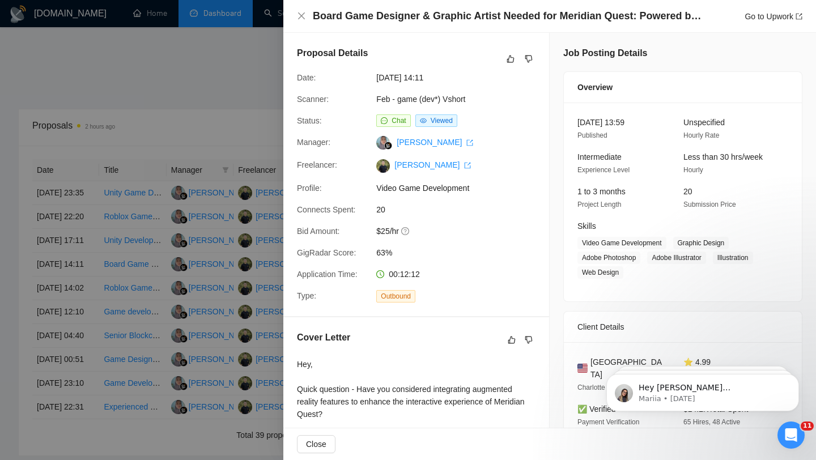 This screenshot has height=460, width=816. I want to click on span: Hourly, so click(693, 170).